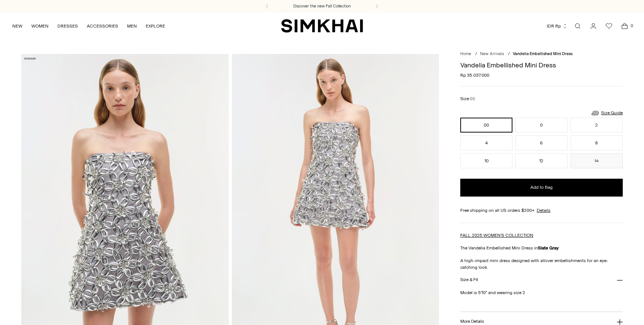 The image size is (644, 325). What do you see at coordinates (155, 26) in the screenshot?
I see `a: EXPLORE` at bounding box center [155, 26].